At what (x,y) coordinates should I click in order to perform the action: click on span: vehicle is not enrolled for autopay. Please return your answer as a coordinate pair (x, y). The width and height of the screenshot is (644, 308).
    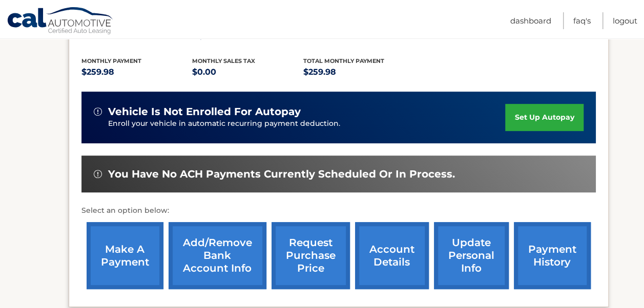
    Looking at the image, I should click on (205, 112).